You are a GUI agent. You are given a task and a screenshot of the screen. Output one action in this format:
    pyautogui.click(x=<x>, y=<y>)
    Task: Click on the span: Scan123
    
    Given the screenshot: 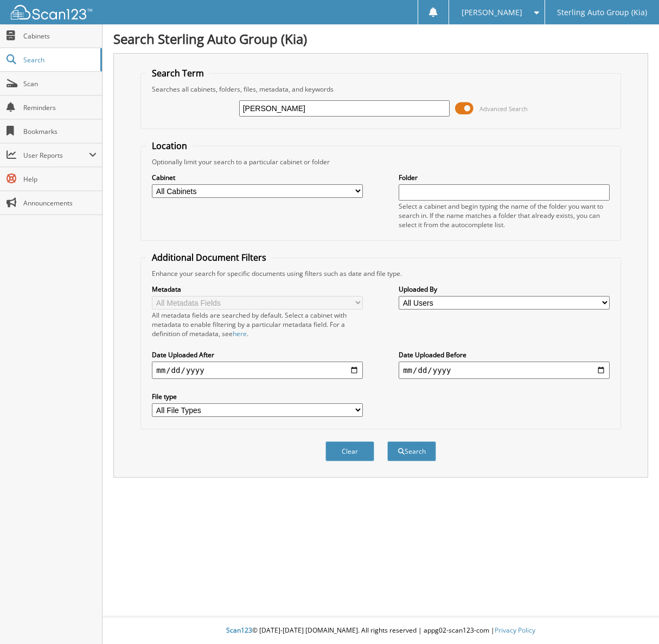 What is the action you would take?
    pyautogui.click(x=239, y=630)
    